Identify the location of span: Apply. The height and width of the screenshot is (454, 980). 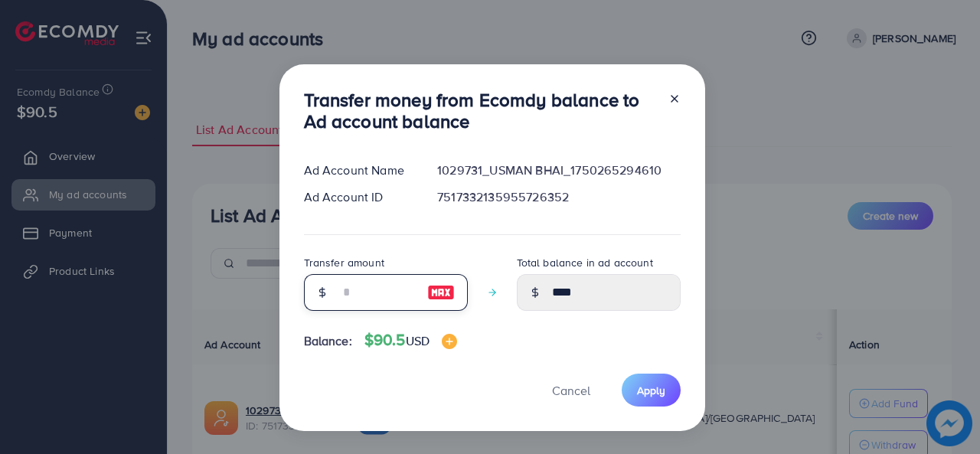
(651, 391).